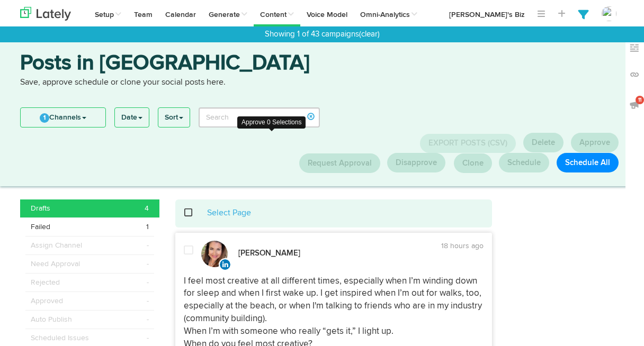 The width and height of the screenshot is (644, 346). What do you see at coordinates (369, 34) in the screenshot?
I see `a: (clear)` at bounding box center [369, 34].